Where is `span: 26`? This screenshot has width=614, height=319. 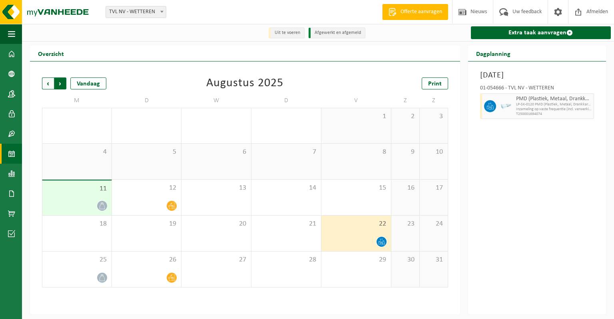
span: 26 is located at coordinates (147, 260).